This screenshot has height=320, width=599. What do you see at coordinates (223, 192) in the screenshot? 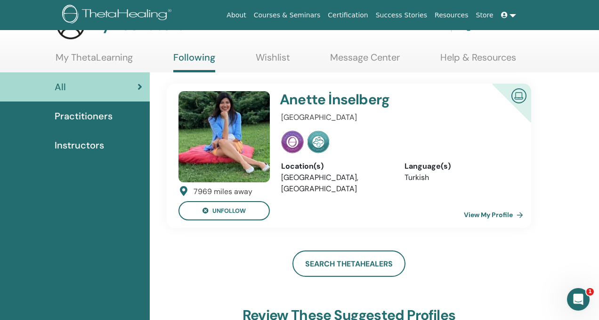
I see `div: 7969 miles away` at bounding box center [223, 192].